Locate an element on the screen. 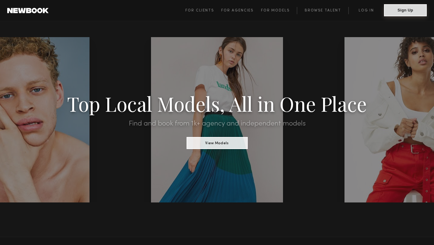  button: Sign Up is located at coordinates (405, 10).